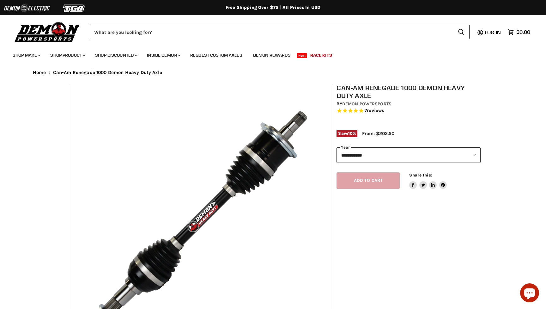  I want to click on span: 10, so click(350, 133).